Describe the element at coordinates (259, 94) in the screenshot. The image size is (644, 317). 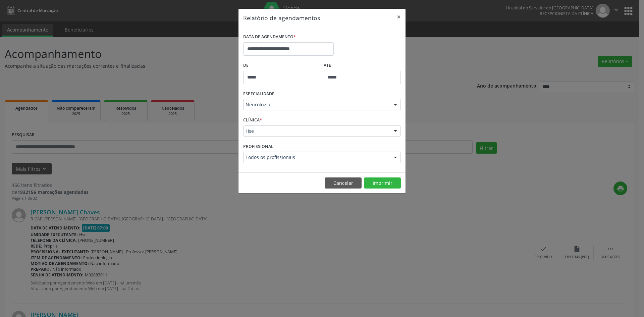
I see `label: ESPECIALIDADE` at that location.